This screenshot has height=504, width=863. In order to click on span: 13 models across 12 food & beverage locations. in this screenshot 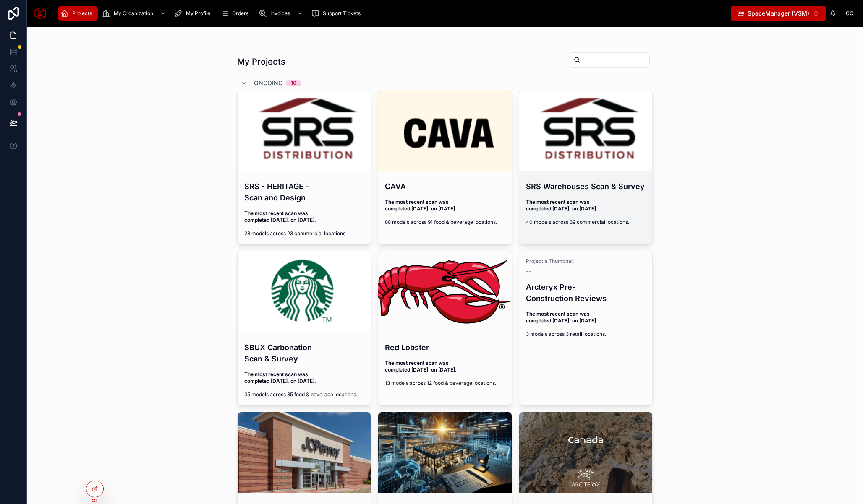, I will do `click(445, 383)`.